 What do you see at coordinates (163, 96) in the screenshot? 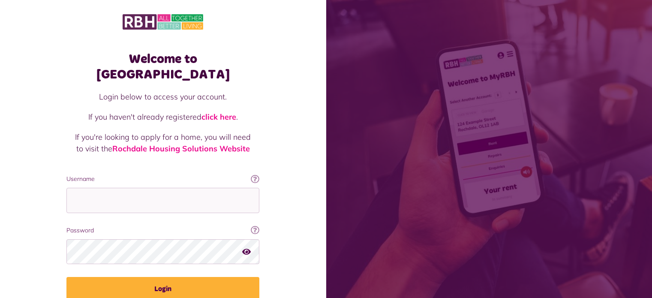
I see `p: Login below to access your account.` at bounding box center [163, 96].